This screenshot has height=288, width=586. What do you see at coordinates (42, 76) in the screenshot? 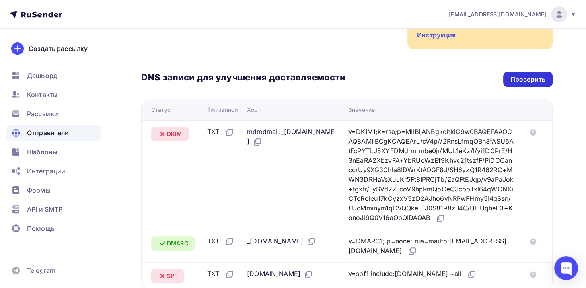
I see `span: Дашборд` at bounding box center [42, 76].